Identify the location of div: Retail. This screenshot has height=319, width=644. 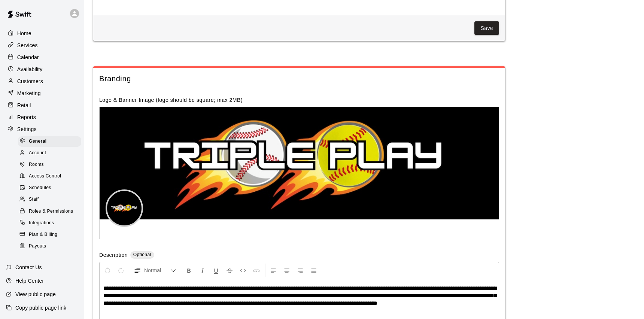
(42, 105).